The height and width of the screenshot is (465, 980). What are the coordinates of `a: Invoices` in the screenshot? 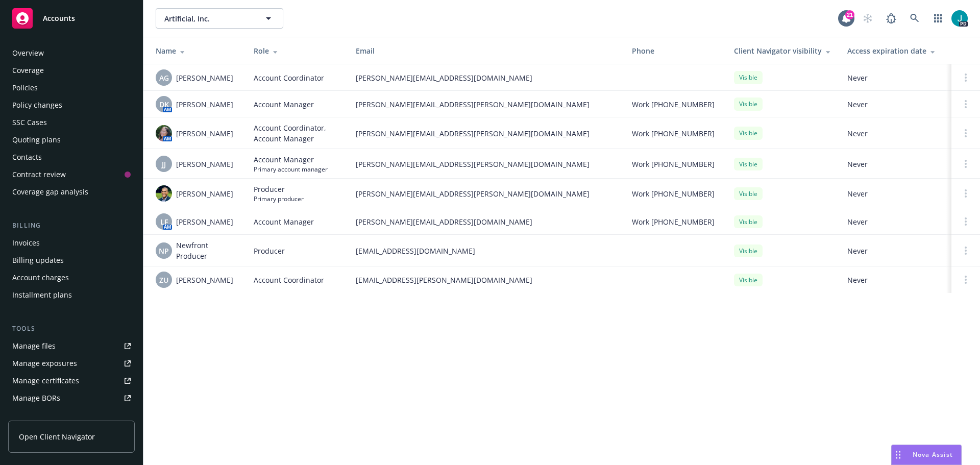 It's located at (71, 243).